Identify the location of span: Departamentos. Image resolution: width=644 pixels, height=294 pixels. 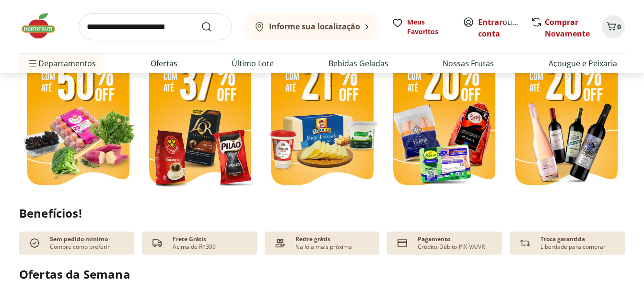
(62, 63).